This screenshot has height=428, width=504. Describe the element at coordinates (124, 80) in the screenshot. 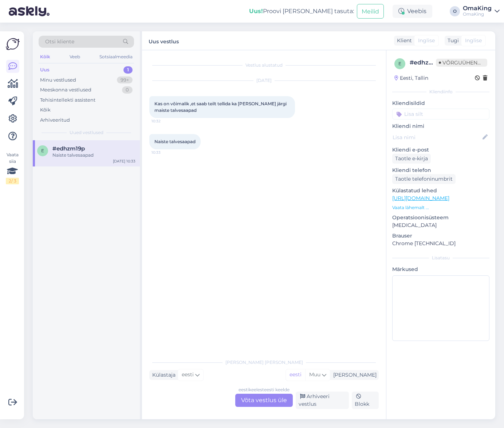

I see `font: 99+` at that location.